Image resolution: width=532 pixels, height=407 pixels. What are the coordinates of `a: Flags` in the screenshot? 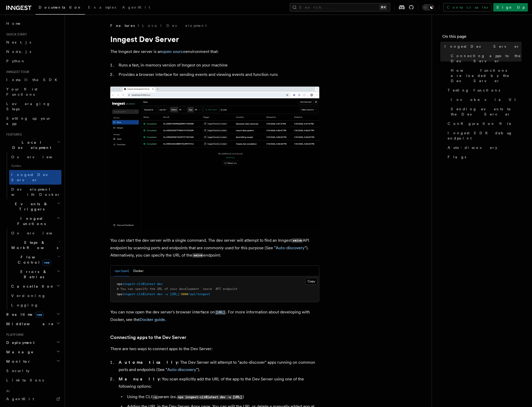 It's located at (483, 157).